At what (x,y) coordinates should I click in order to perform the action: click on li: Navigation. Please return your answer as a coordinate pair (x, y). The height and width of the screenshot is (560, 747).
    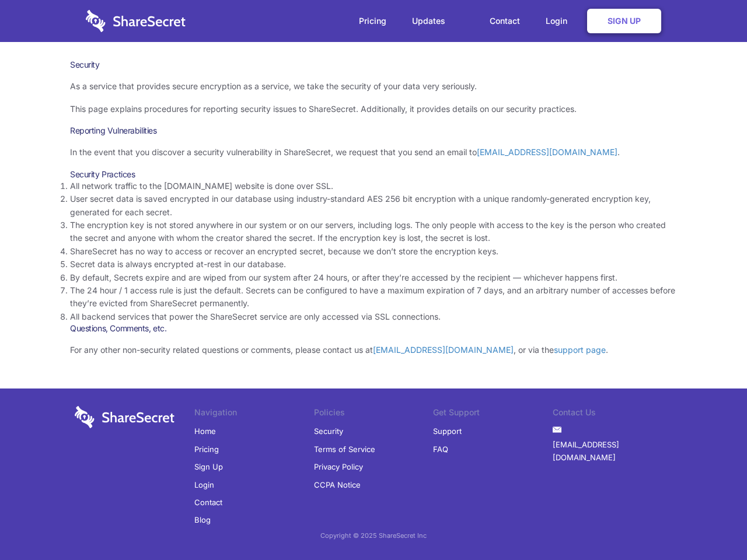
    Looking at the image, I should click on (254, 414).